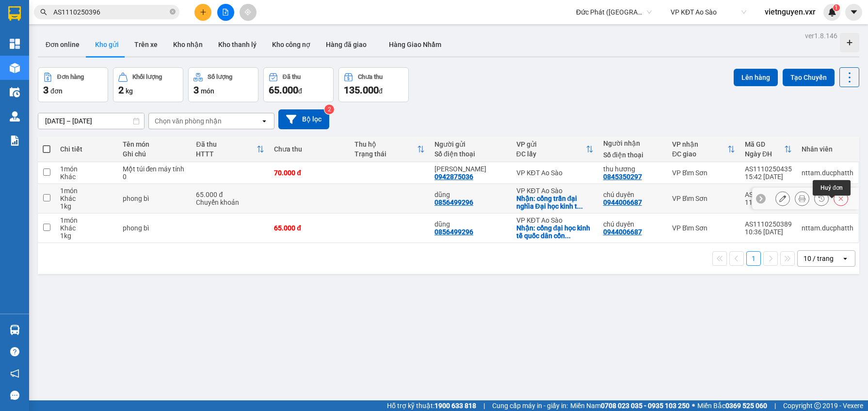  I want to click on div: Chi tiết, so click(86, 149).